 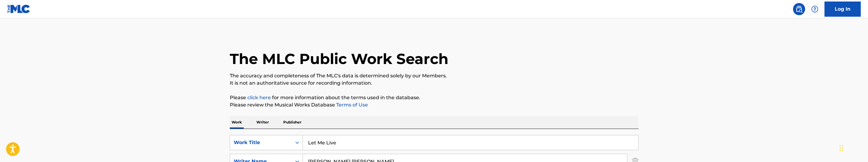 What do you see at coordinates (434, 97) in the screenshot?
I see `p: Please for more information about the terms used in the database.` at bounding box center [434, 97].